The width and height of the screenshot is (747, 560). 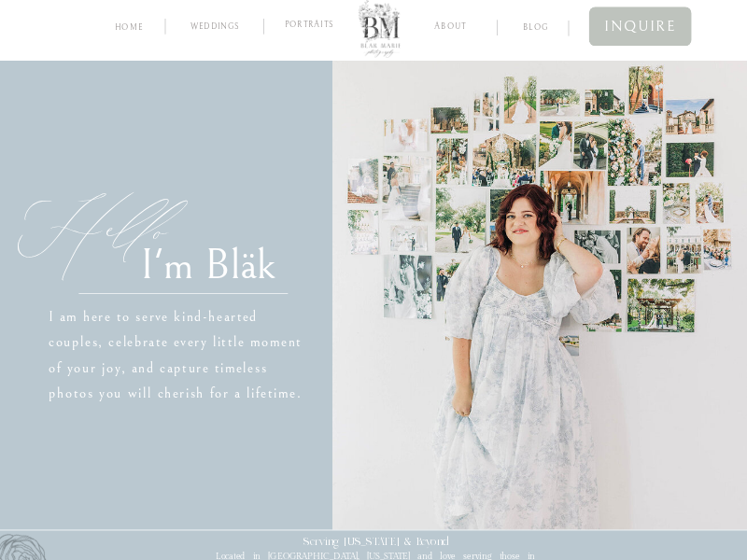 I want to click on a: Portraits, so click(x=310, y=26).